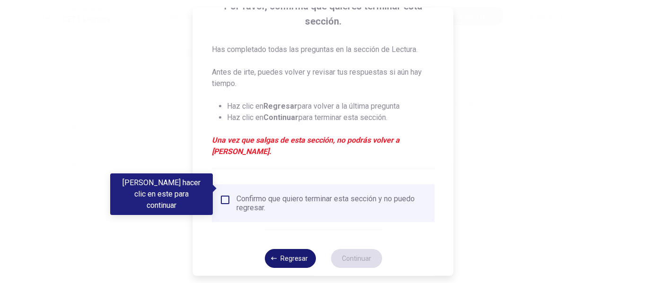 The height and width of the screenshot is (283, 646). I want to click on p: Antes de irte, puedes volver y revisar tus respuestas si aún hay tiempo., so click(323, 78).